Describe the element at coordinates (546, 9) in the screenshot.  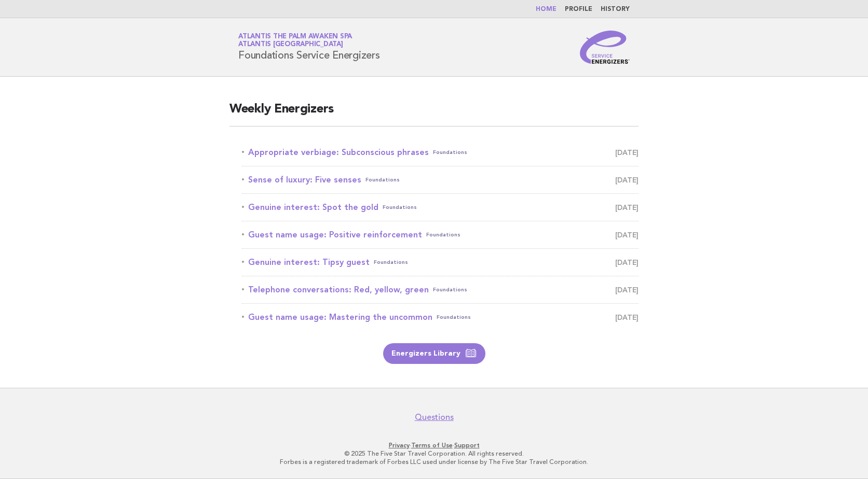
I see `a: Home` at that location.